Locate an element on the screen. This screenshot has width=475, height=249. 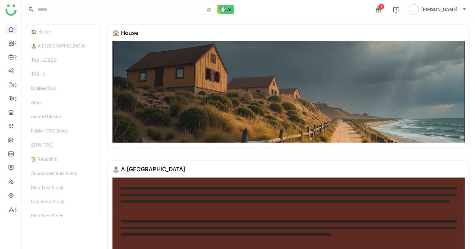
div: Untitled Tab is located at coordinates (64, 88).